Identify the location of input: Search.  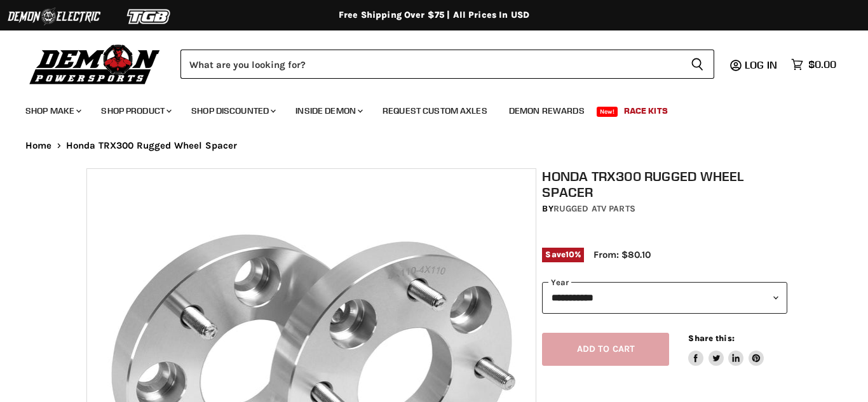
(431, 65).